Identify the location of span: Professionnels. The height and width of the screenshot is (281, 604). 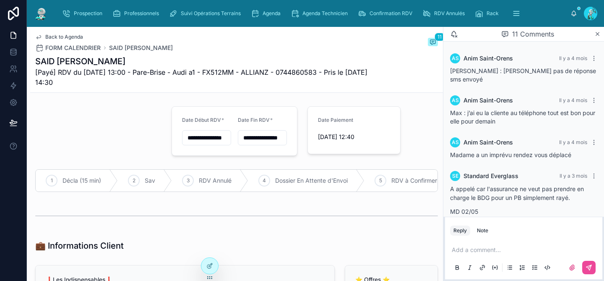
(141, 13).